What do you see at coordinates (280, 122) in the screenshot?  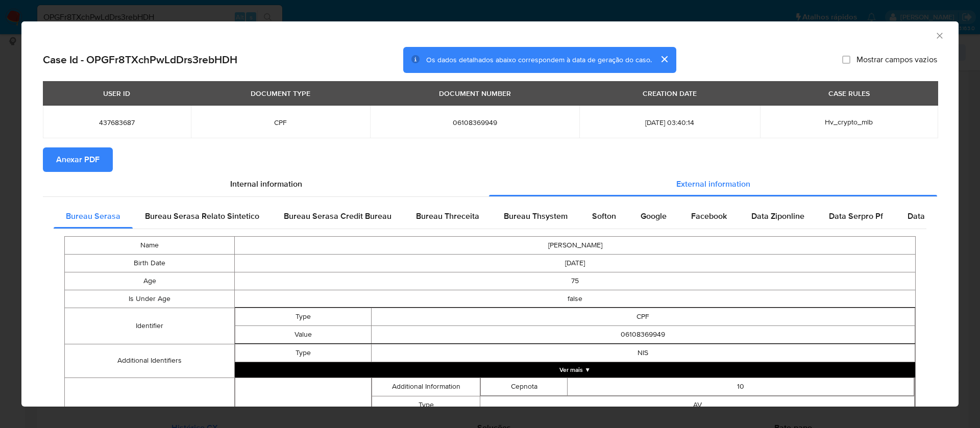 I see `span: CPF` at bounding box center [280, 122].